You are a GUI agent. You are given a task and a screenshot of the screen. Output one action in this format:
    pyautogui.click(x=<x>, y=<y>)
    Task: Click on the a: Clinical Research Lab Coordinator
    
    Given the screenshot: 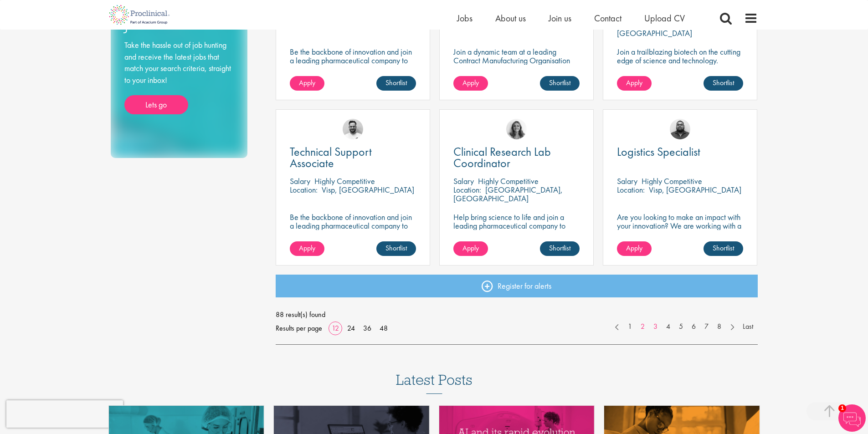 What is the action you would take?
    pyautogui.click(x=517, y=157)
    